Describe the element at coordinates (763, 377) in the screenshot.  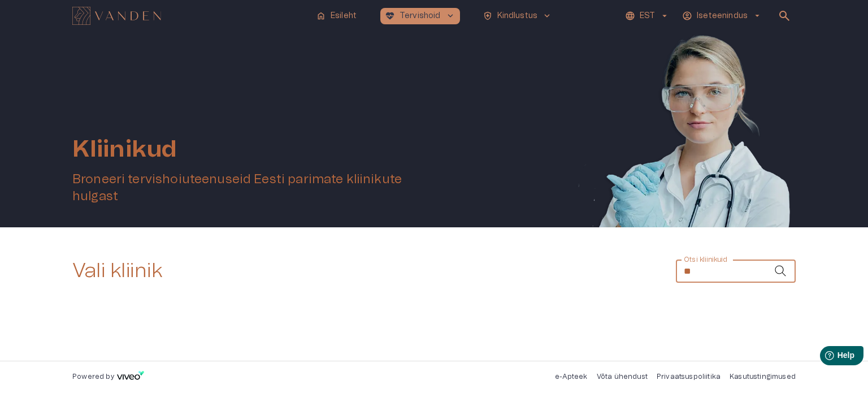
I see `a: Kasutustingimused` at that location.